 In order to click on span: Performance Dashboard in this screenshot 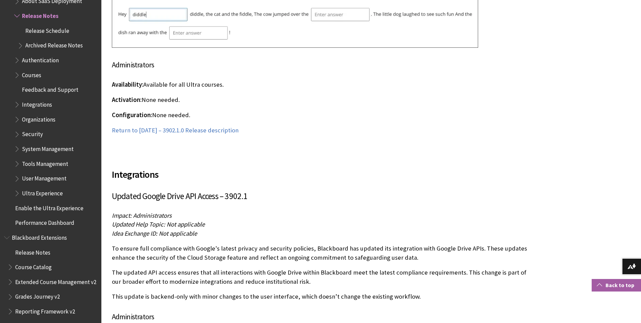, I will do `click(45, 221)`.